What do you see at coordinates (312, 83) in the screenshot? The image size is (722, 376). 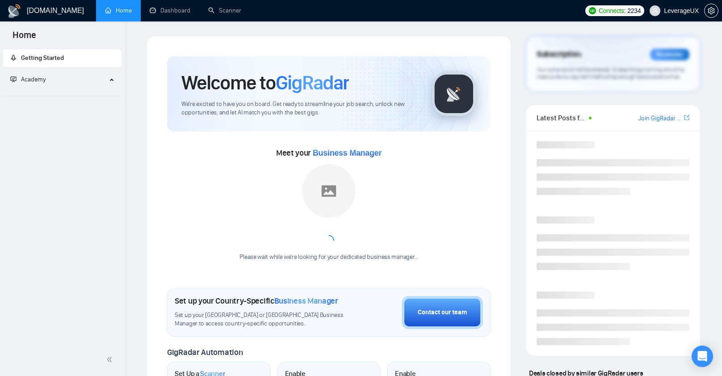 I see `span: GigRadar` at bounding box center [312, 83].